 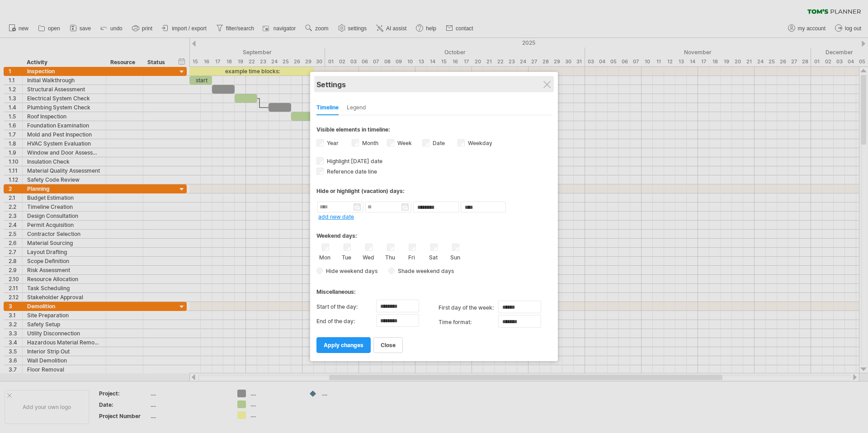 What do you see at coordinates (356, 108) in the screenshot?
I see `div: Legend` at bounding box center [356, 108].